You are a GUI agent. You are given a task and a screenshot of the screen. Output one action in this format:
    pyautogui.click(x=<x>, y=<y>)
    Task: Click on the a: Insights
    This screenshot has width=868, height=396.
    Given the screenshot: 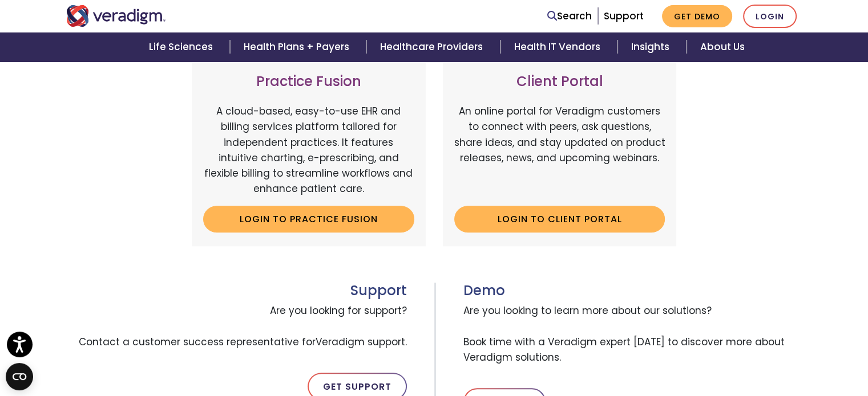 What is the action you would take?
    pyautogui.click(x=652, y=47)
    